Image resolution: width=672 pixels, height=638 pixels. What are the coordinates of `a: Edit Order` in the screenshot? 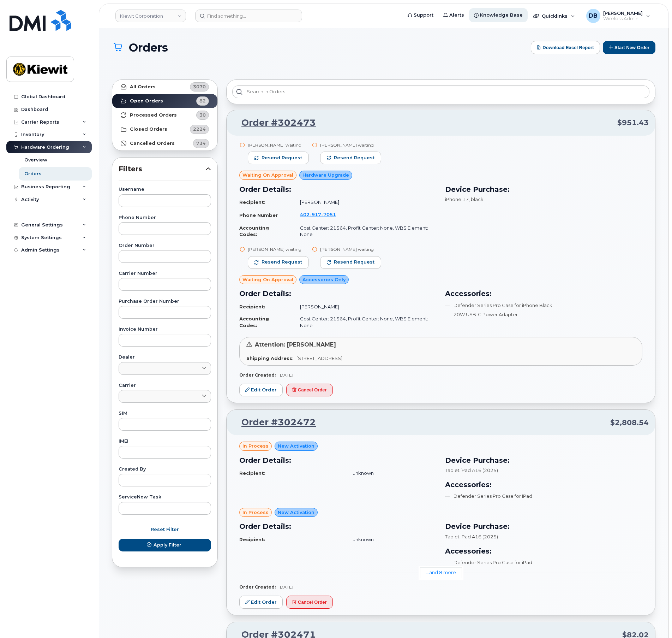 It's located at (260, 390).